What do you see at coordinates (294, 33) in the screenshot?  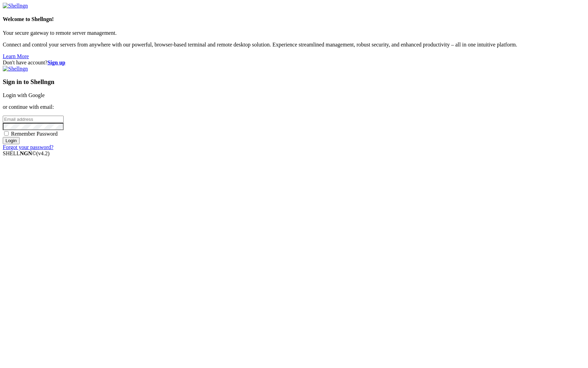 I see `p: Your secure gateway to remote server management.` at bounding box center [294, 33].